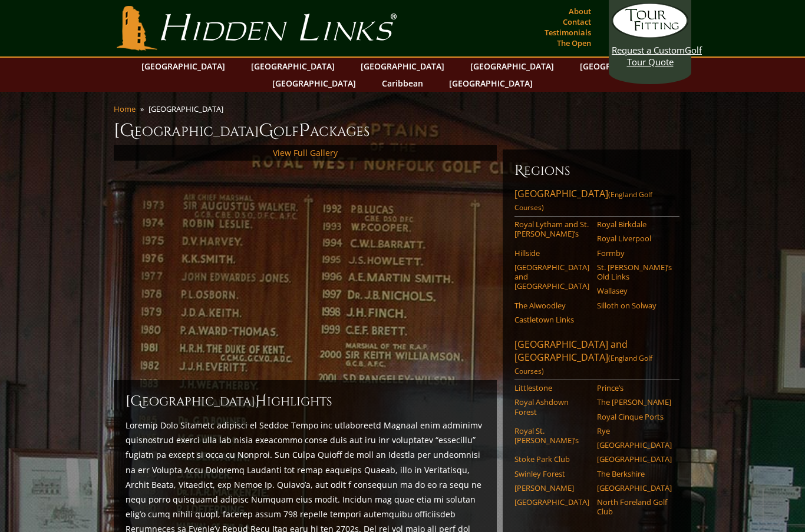 The image size is (805, 532). I want to click on span: H, so click(261, 402).